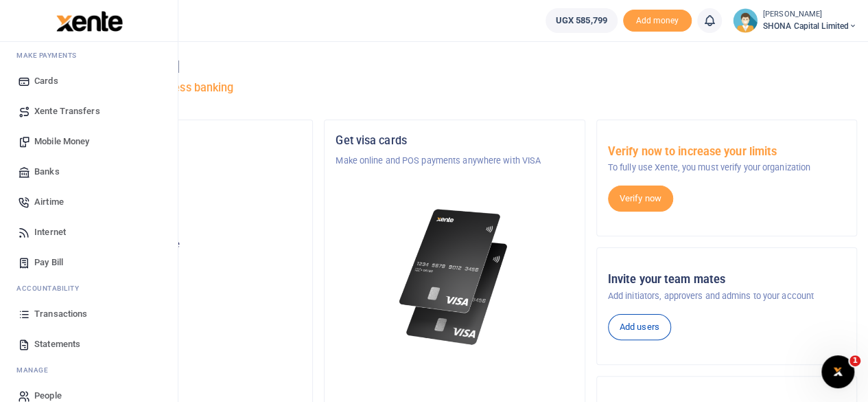  What do you see at coordinates (455, 161) in the screenshot?
I see `p: Make online and POS payments anywhere with VISA` at bounding box center [455, 161].